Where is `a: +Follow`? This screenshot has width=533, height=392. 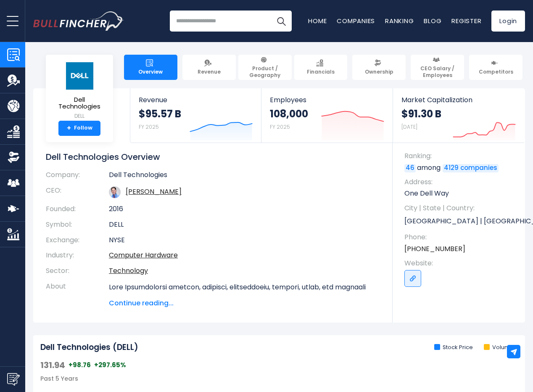 a: +Follow is located at coordinates (80, 128).